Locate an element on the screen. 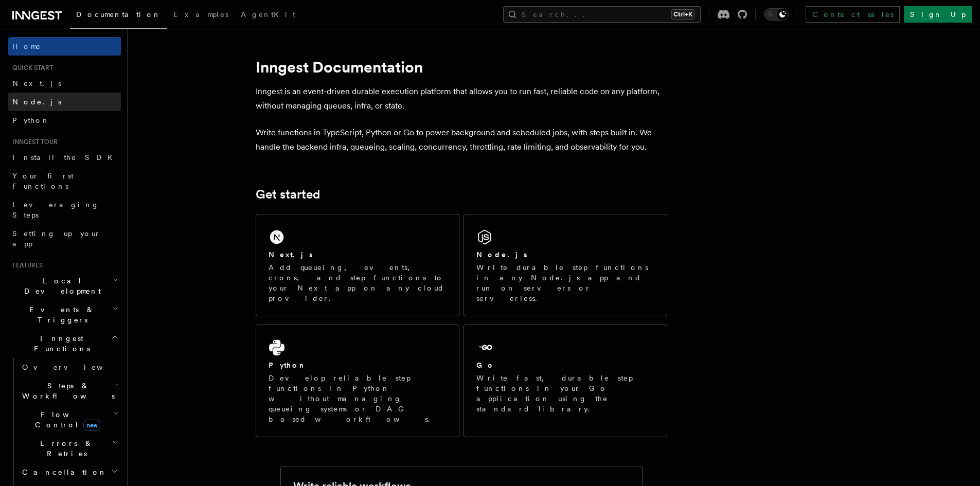  h2: Go is located at coordinates (485, 365).